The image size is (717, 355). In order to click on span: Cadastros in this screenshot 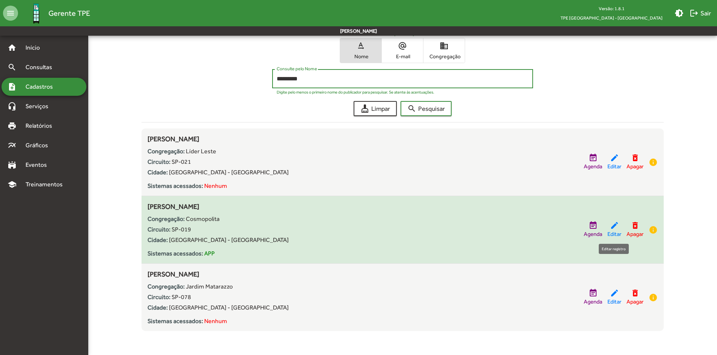, I will do `click(42, 87)`.